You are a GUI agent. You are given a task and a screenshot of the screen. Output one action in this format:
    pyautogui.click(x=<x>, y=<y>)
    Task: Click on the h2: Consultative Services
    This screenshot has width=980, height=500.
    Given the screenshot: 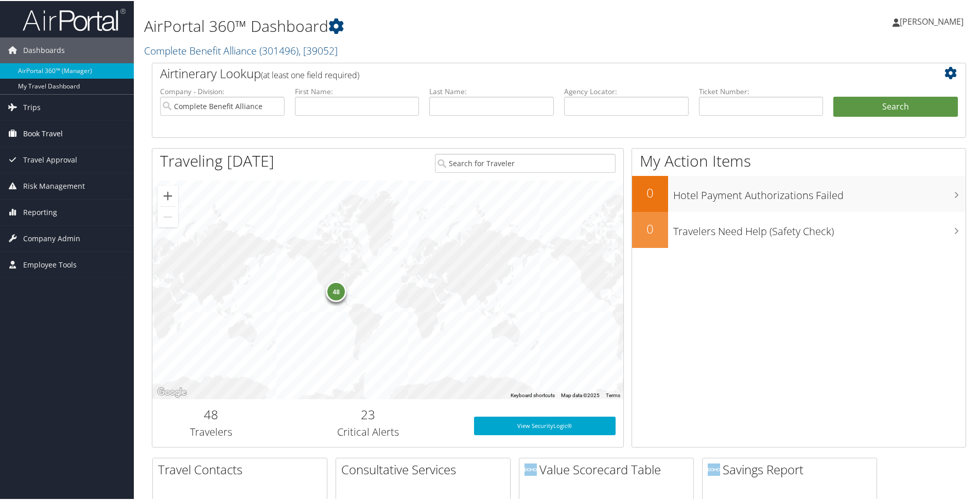 What is the action you would take?
    pyautogui.click(x=426, y=469)
    